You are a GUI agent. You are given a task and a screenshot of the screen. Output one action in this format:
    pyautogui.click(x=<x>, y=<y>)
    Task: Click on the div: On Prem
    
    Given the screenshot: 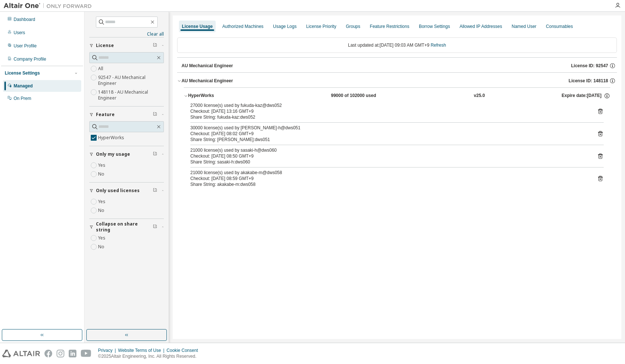 What is the action you would take?
    pyautogui.click(x=22, y=98)
    